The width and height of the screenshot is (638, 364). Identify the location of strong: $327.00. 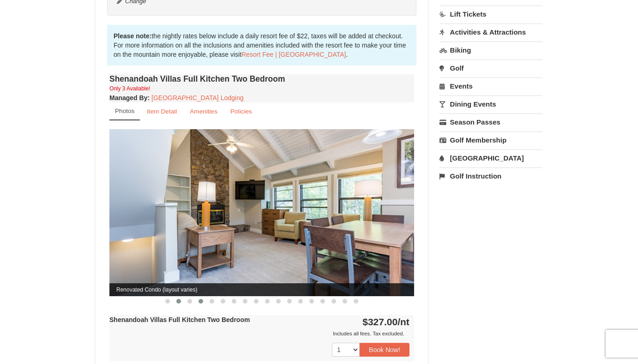
(386, 322).